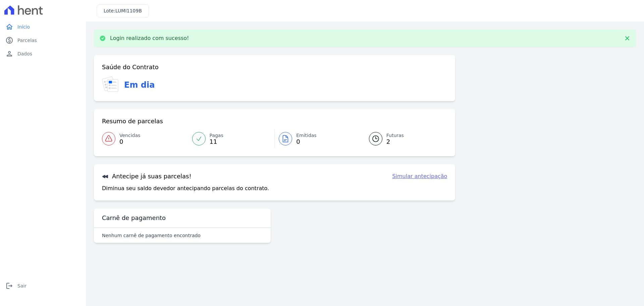 Image resolution: width=644 pixels, height=306 pixels. What do you see at coordinates (216, 135) in the screenshot?
I see `span: Pagas` at bounding box center [216, 135].